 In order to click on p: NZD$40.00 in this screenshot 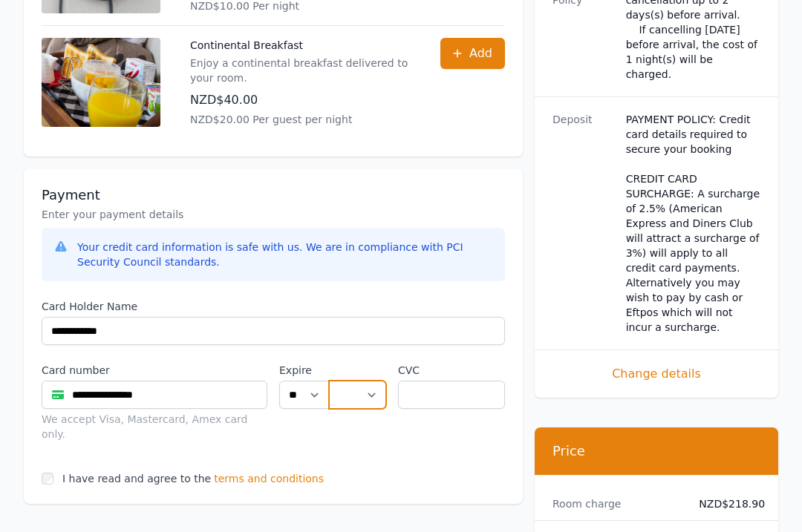, I will do `click(300, 100)`.